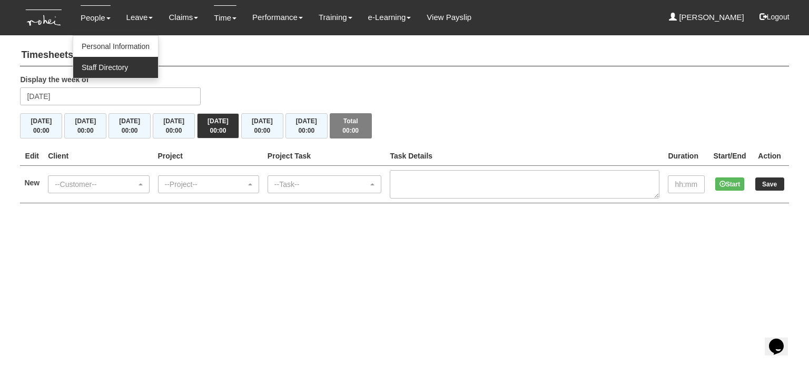  What do you see at coordinates (769, 184) in the screenshot?
I see `input: Save` at bounding box center [769, 184].